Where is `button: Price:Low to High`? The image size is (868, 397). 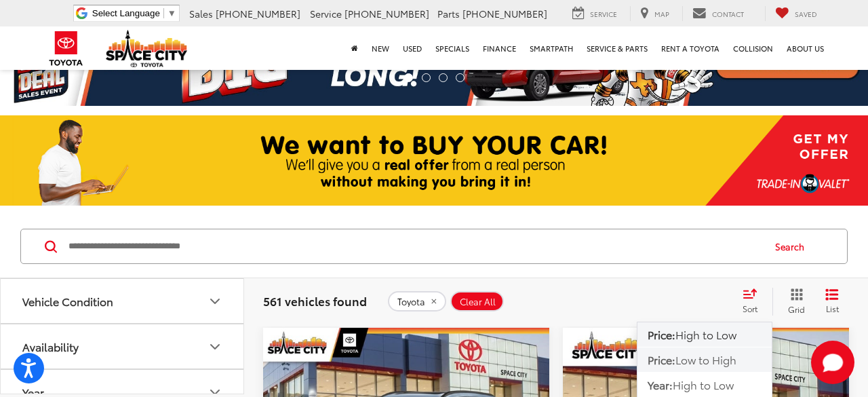
button: Price:Low to High is located at coordinates (704, 359).